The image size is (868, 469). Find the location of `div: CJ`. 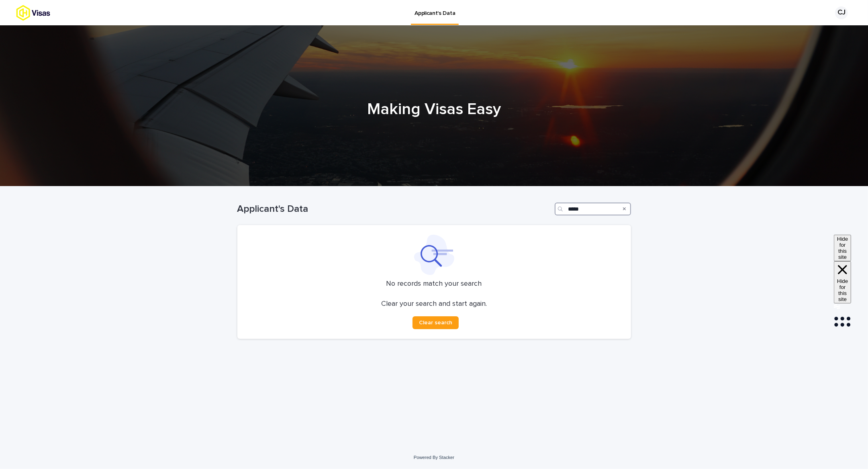

div: CJ is located at coordinates (842, 13).